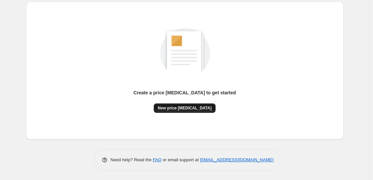 The height and width of the screenshot is (180, 373). I want to click on a: FAQ, so click(157, 159).